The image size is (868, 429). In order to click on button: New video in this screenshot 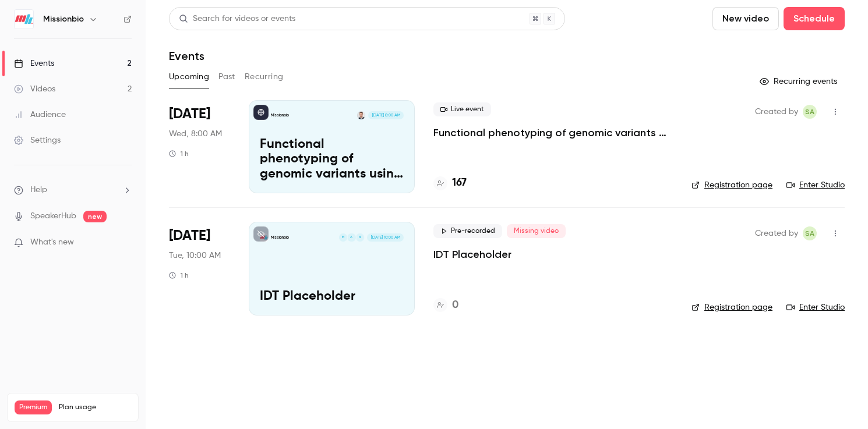, I will do `click(746, 19)`.